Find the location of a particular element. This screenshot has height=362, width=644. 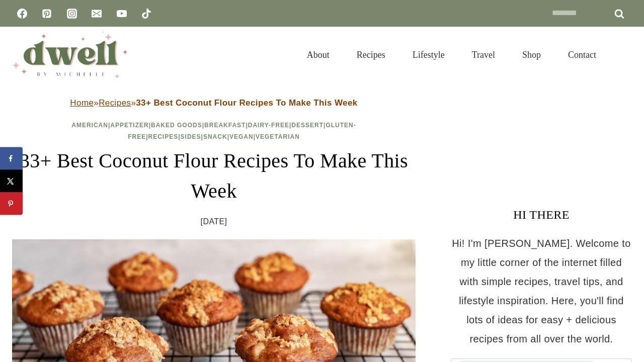

h1: 33+ Best Coconut Flour Recipes To Make This Week is located at coordinates (214, 176).